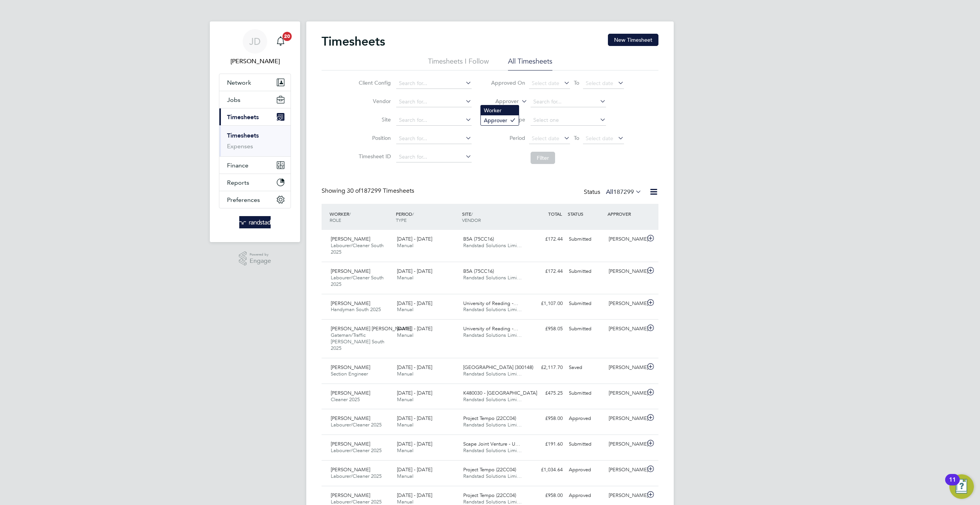  I want to click on button: Filter, so click(543, 158).